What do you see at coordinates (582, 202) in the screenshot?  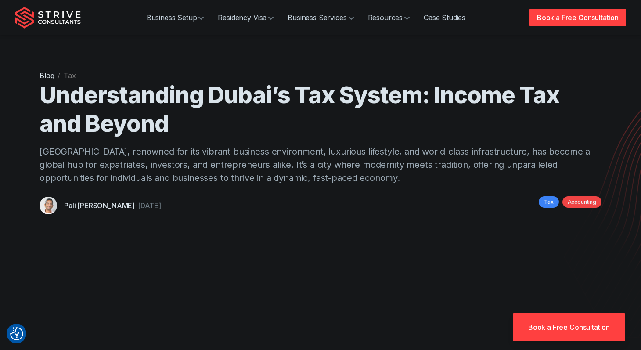 I see `a: Accounting` at bounding box center [582, 202].